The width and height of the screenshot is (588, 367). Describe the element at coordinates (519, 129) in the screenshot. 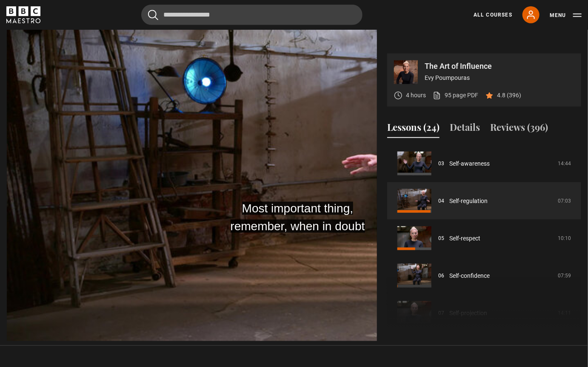

I see `button: Reviews (396)` at that location.